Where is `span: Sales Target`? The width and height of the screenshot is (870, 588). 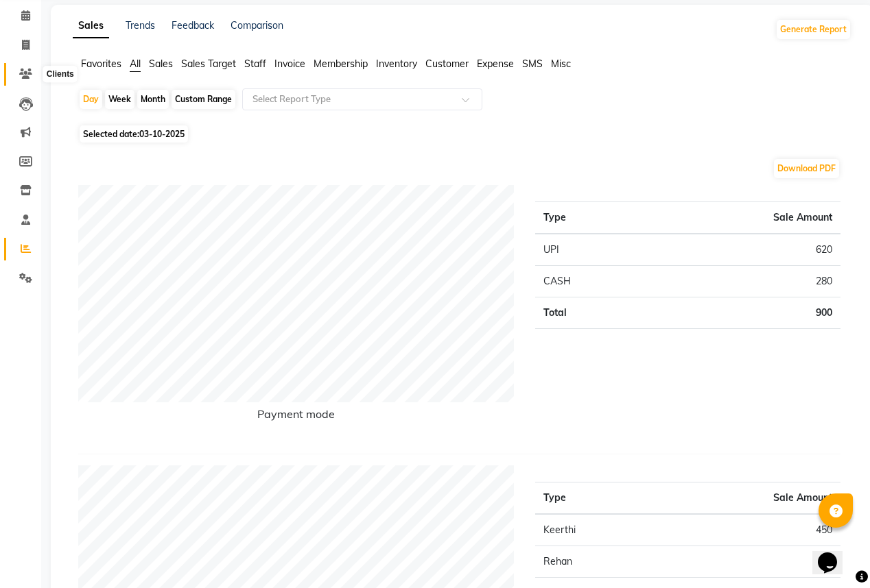
span: Sales Target is located at coordinates (209, 64).